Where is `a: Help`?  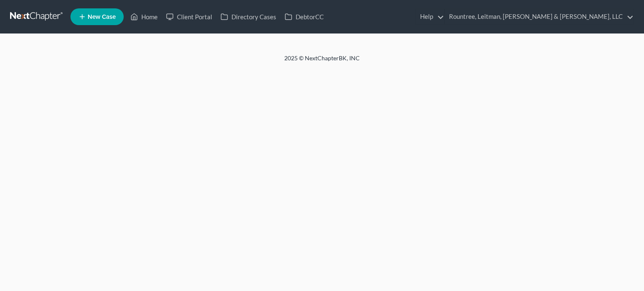 a: Help is located at coordinates (430, 17).